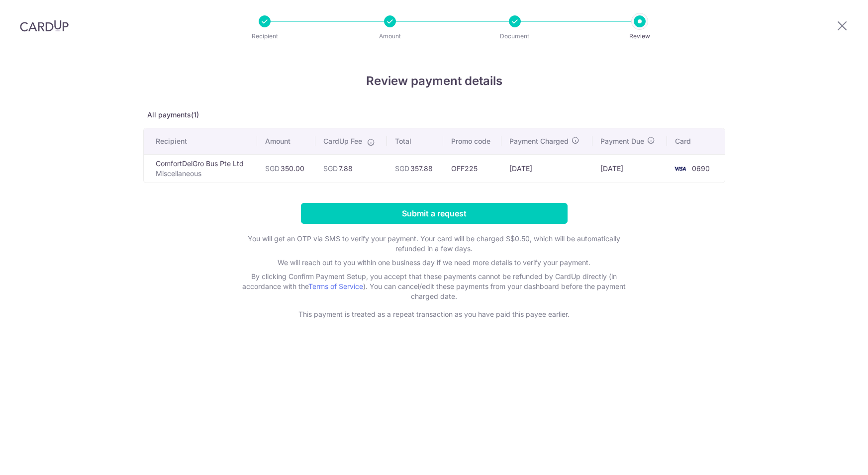 This screenshot has height=475, width=868. I want to click on th: Recipient, so click(201, 141).